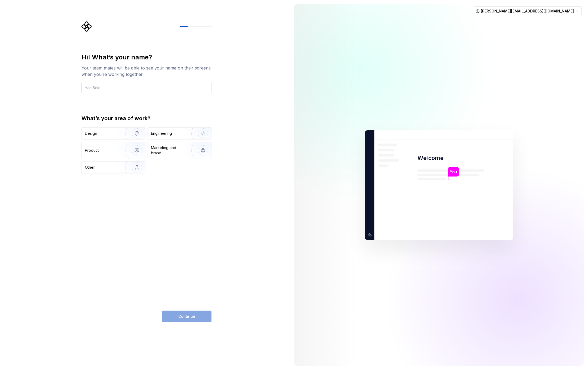 The width and height of the screenshot is (588, 370). I want to click on div: Marketing and brand, so click(169, 150).